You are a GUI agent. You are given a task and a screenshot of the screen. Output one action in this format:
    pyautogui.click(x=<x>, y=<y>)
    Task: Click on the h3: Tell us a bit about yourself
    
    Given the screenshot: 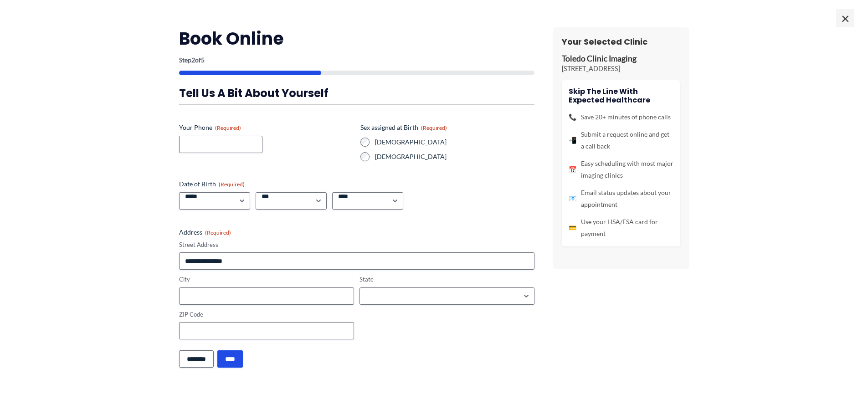 What is the action you would take?
    pyautogui.click(x=357, y=93)
    